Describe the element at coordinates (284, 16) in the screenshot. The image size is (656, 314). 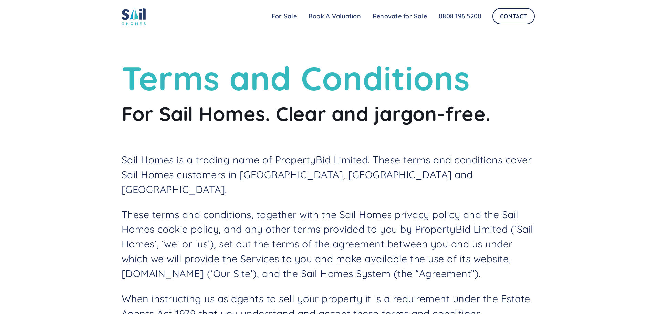
I see `a: For Sale` at that location.